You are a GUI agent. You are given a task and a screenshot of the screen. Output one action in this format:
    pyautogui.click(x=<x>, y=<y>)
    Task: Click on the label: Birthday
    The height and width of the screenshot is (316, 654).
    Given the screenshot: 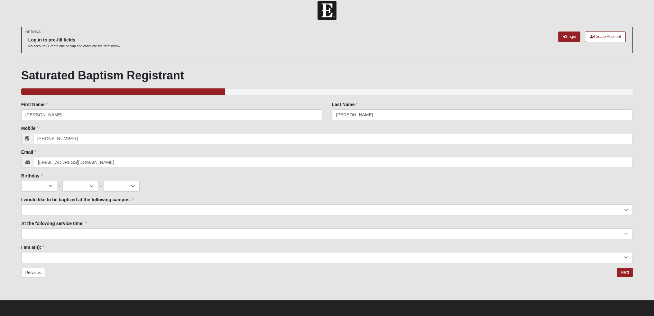 What is the action you would take?
    pyautogui.click(x=32, y=176)
    